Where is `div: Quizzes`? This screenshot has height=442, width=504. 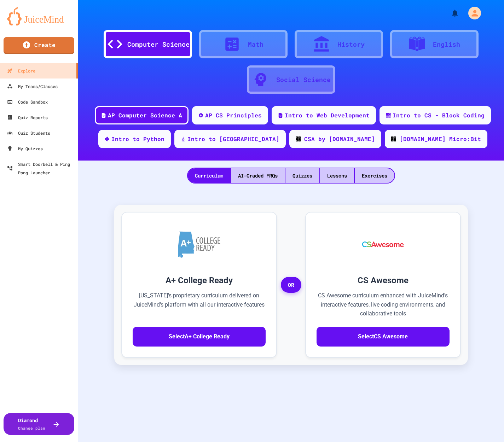
div: Quizzes is located at coordinates (303, 175).